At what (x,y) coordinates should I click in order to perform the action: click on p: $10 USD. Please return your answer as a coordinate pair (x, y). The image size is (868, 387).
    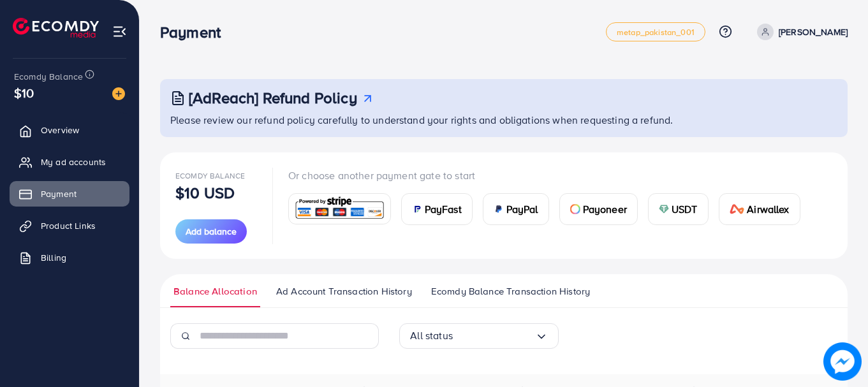
    Looking at the image, I should click on (205, 193).